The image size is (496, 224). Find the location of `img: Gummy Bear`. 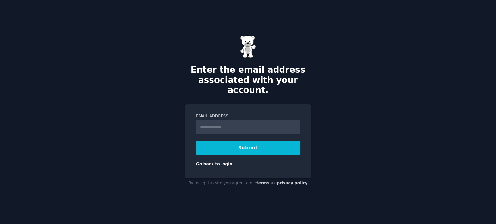

img: Gummy Bear is located at coordinates (248, 47).